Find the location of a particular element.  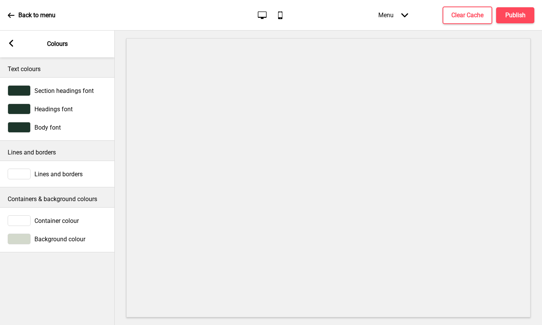

span: Section headings font is located at coordinates (64, 91).